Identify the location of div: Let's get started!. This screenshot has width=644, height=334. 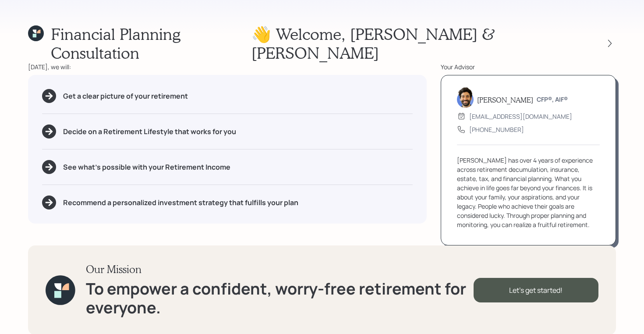
(535, 290).